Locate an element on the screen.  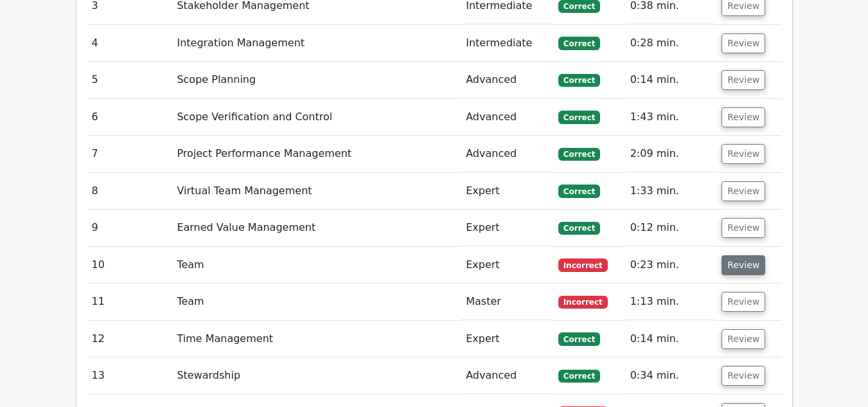
td: 4 is located at coordinates (129, 43).